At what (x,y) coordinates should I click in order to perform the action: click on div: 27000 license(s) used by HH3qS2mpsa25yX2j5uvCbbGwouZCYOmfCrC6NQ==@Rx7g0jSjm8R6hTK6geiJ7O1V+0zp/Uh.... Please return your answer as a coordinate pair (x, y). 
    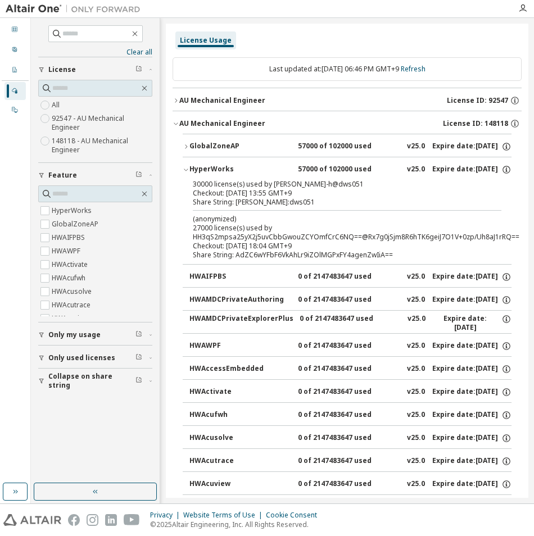
    Looking at the image, I should click on (333, 228).